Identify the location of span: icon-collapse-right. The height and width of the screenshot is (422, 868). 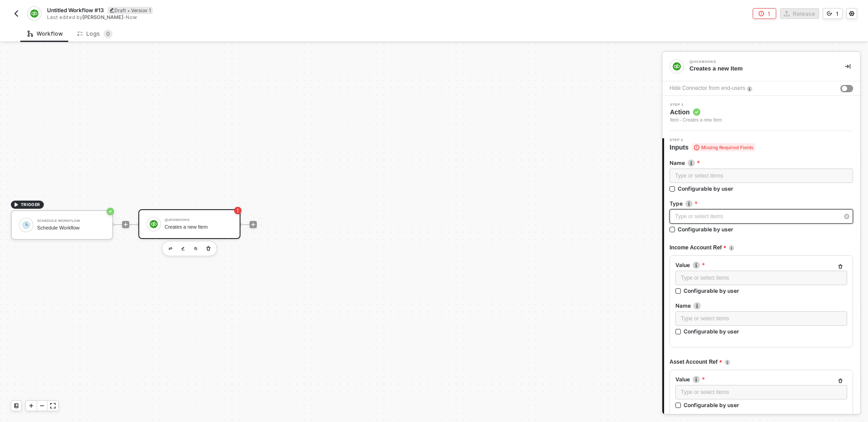
(848, 66).